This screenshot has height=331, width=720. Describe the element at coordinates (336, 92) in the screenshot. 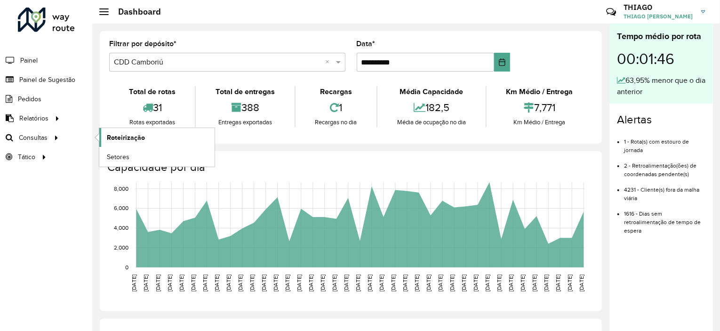

I see `div: Recargas` at that location.